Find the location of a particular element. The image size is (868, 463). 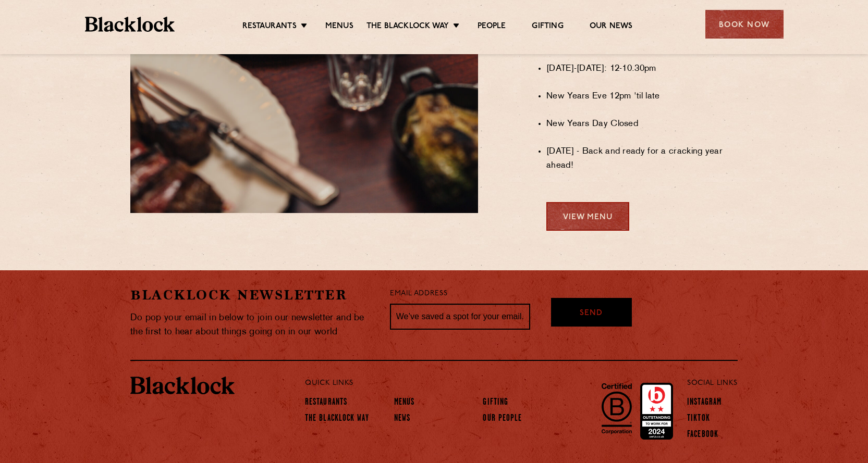

a: Instagram is located at coordinates (704, 403).